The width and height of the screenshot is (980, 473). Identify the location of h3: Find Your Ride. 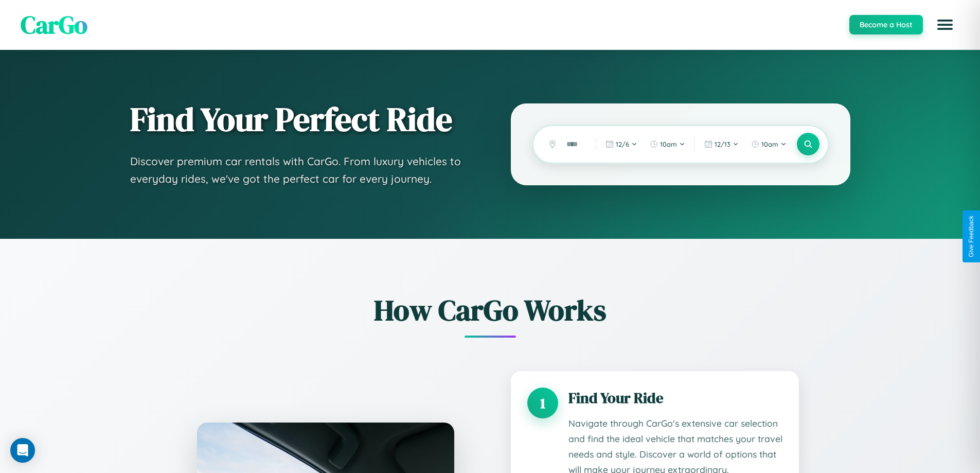
(675, 397).